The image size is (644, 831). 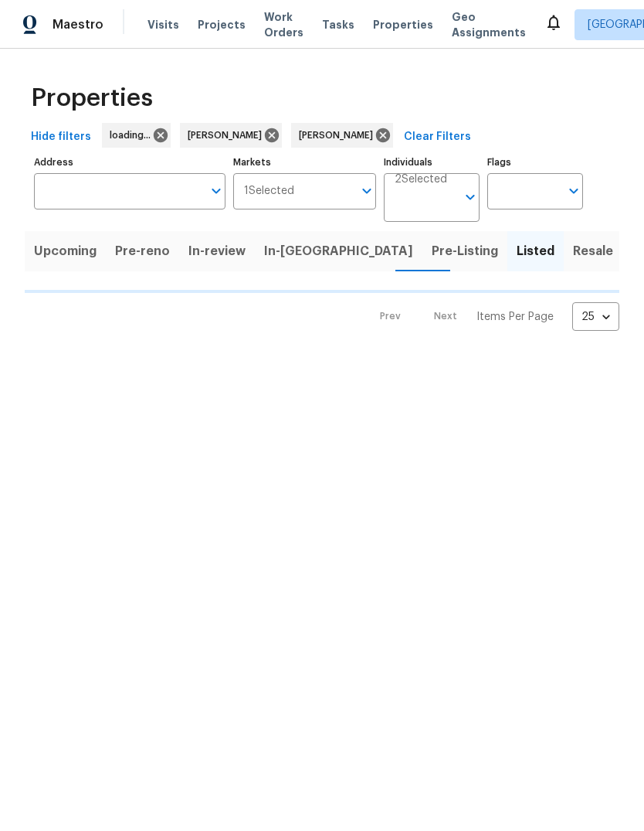 What do you see at coordinates (432, 163) in the screenshot?
I see `label: Individuals` at bounding box center [432, 163].